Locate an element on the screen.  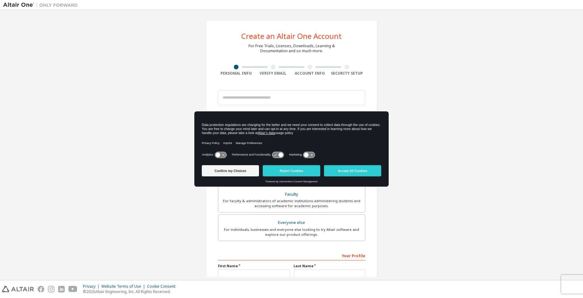
img: facebook.svg is located at coordinates (41, 289).